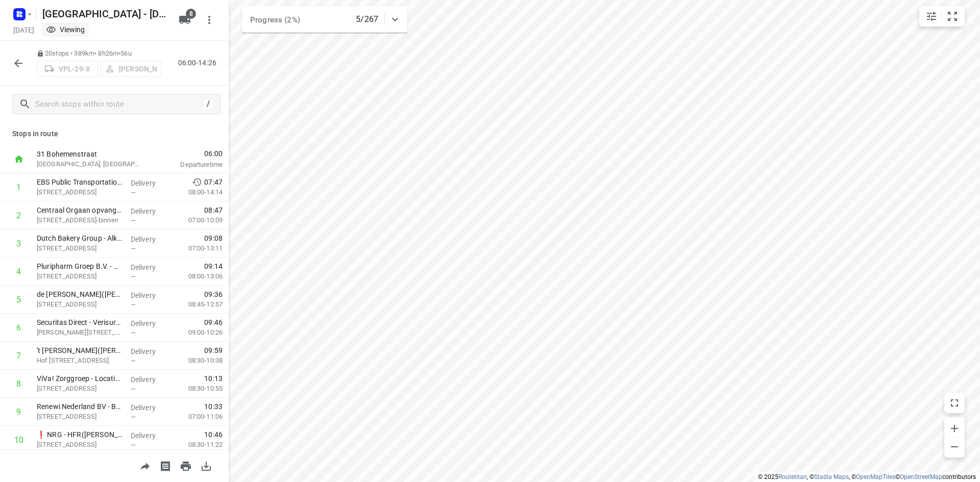 This screenshot has height=482, width=980. Describe the element at coordinates (80, 417) in the screenshot. I see `p: Parallelweg 2, Burgerbrug` at that location.